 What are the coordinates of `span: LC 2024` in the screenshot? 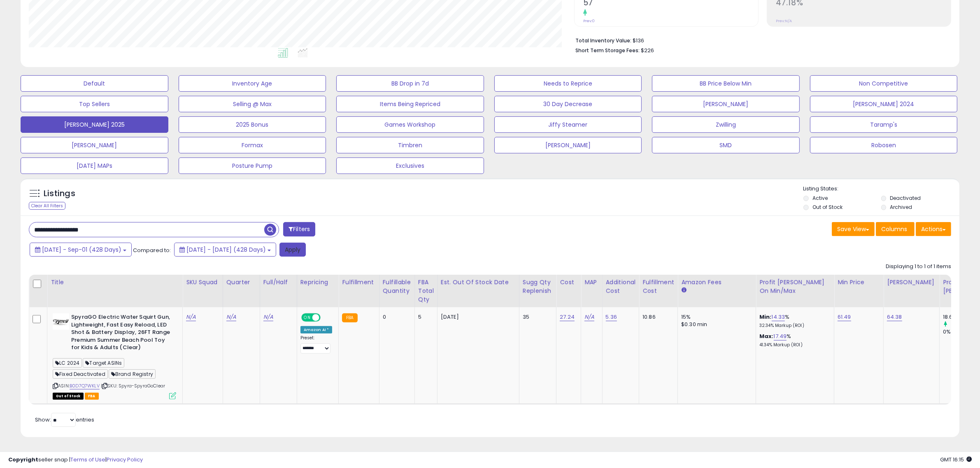 It's located at (67, 362).